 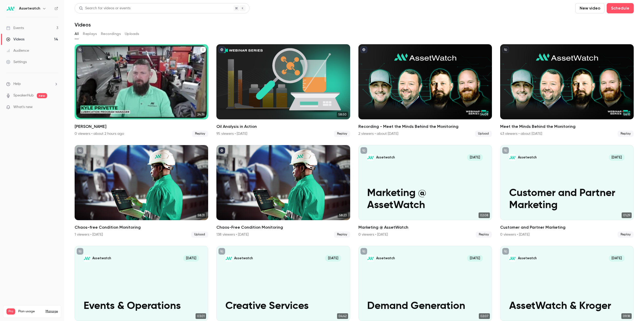 I want to click on button: Schedule, so click(x=620, y=8).